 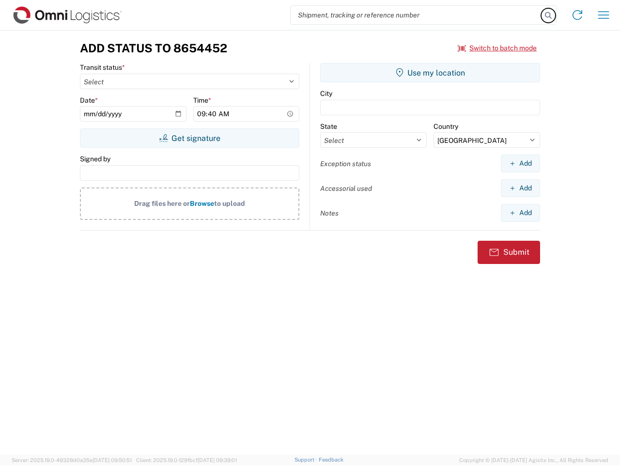 I want to click on span: Server: 2025.19.0-49328d0a35e, so click(x=72, y=460).